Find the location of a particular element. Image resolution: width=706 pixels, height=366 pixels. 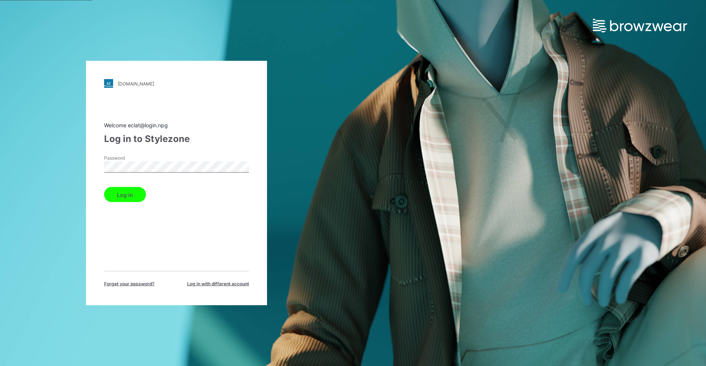

span: Log in with different account is located at coordinates (218, 284).